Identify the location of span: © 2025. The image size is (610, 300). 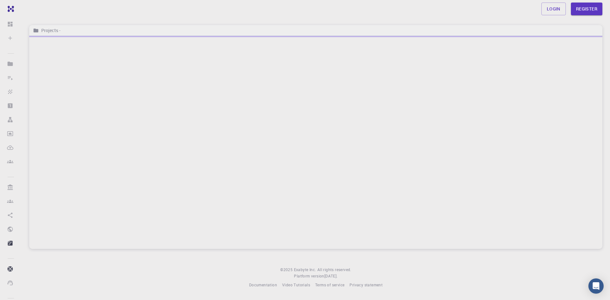
(287, 270).